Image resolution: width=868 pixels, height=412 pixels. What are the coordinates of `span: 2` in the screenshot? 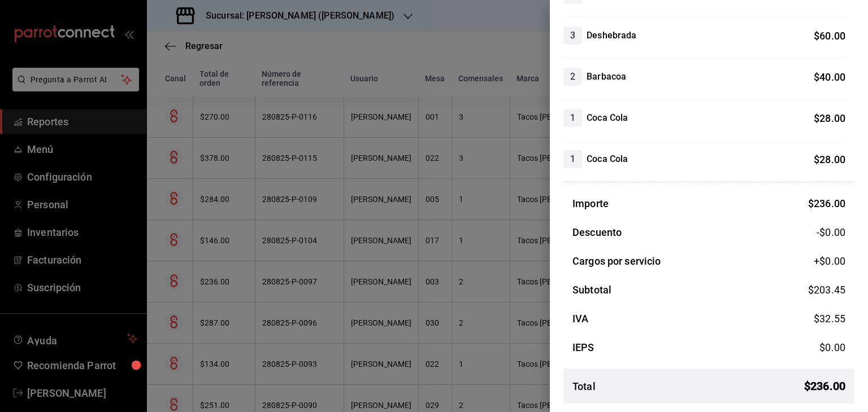 It's located at (572, 77).